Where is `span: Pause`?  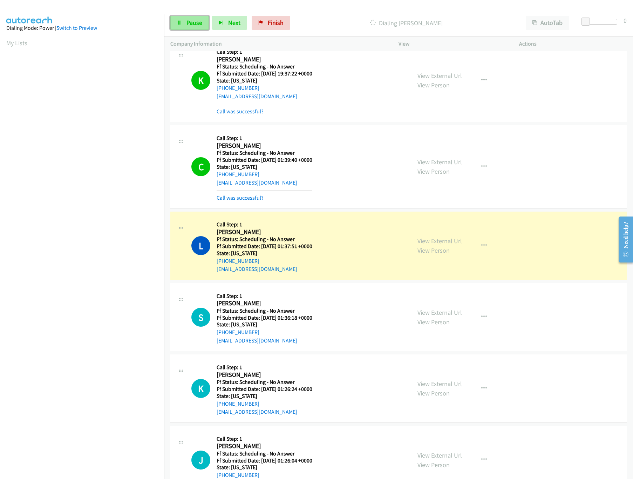 span: Pause is located at coordinates (194, 22).